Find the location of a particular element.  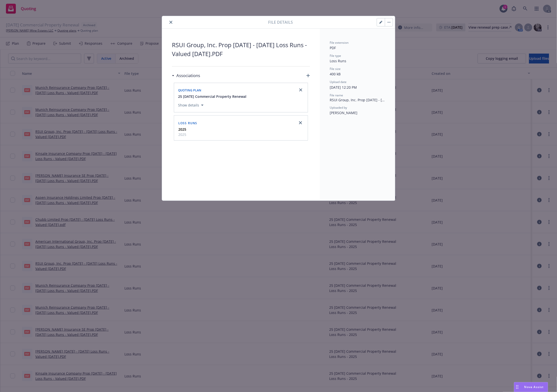

span: PDF is located at coordinates (332, 48).